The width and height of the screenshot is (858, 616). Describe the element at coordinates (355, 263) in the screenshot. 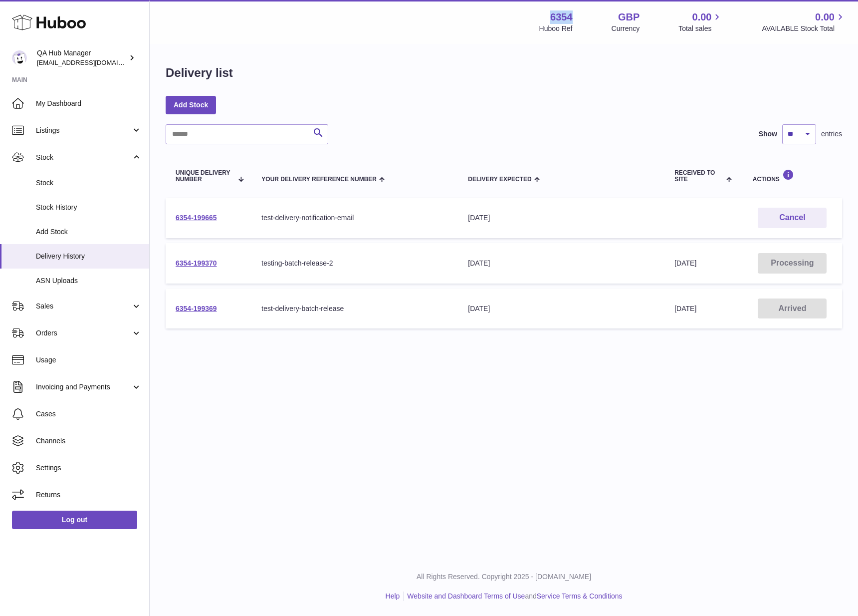

I see `div: testing-batch-release-2` at that location.